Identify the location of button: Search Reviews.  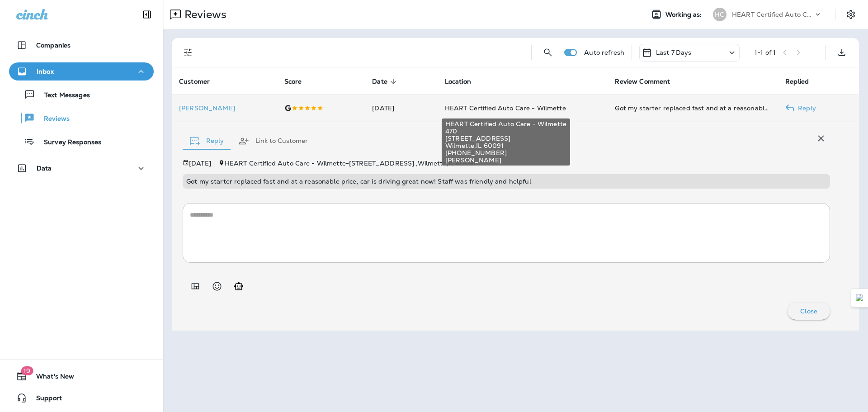
(547, 53).